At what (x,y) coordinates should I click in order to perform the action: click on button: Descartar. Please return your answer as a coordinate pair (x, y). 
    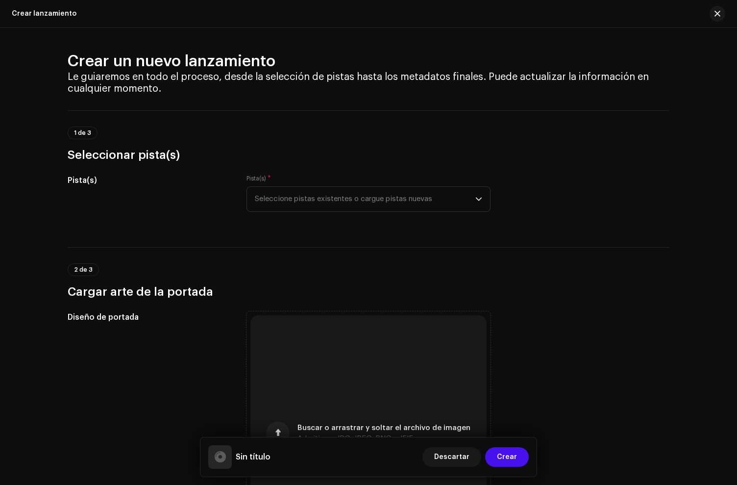
    Looking at the image, I should click on (452, 457).